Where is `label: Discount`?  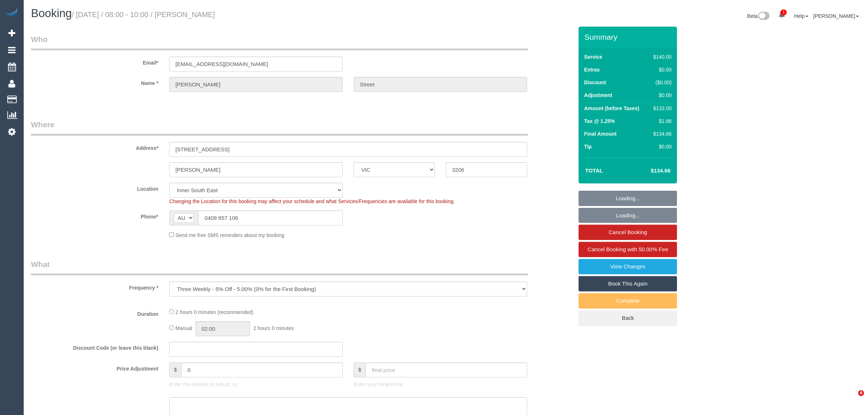
label: Discount is located at coordinates (595, 83).